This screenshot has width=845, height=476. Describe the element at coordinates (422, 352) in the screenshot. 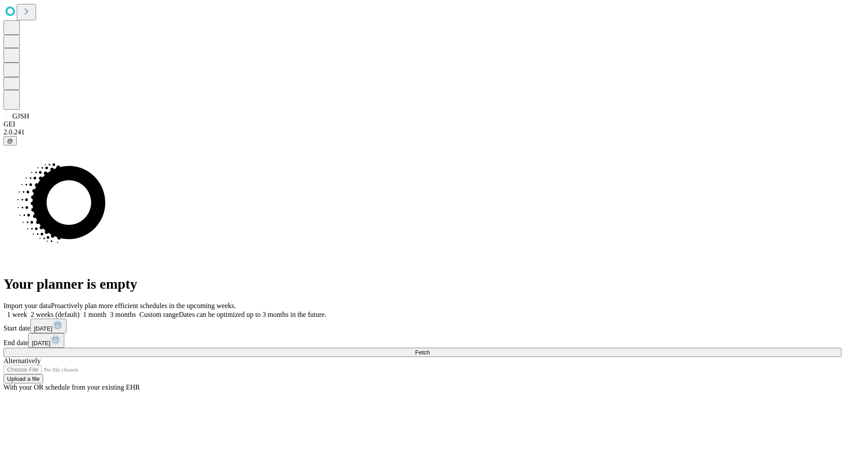

I see `span: Fetch` at that location.